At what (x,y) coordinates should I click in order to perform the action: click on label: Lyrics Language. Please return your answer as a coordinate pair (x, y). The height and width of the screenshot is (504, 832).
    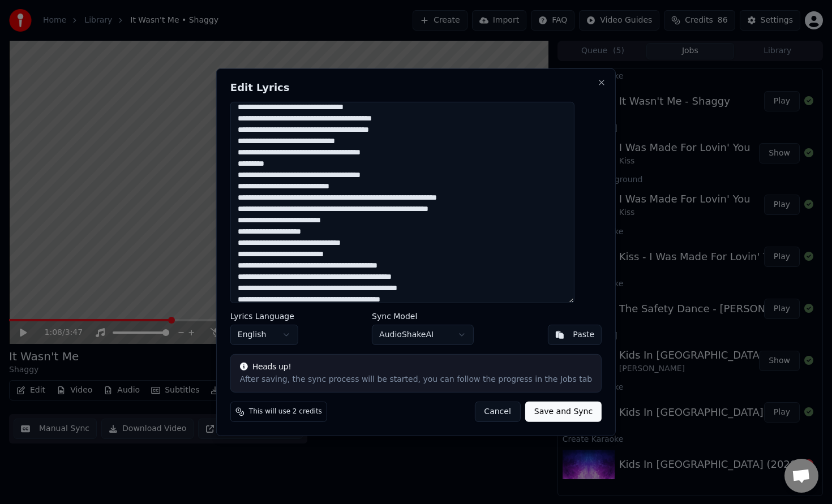
    Looking at the image, I should click on (264, 316).